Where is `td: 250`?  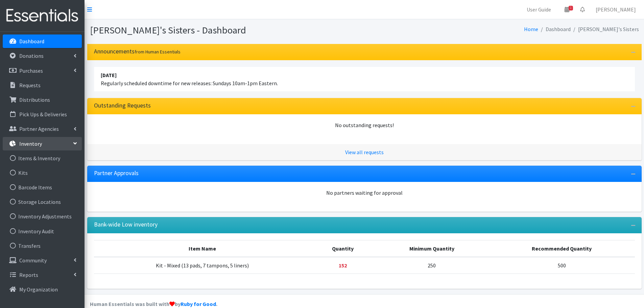 td: 250 is located at coordinates (431, 265).